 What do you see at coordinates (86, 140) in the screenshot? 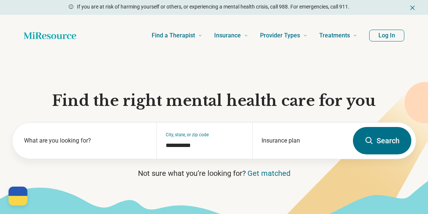
I see `label: What are you looking for?` at bounding box center [86, 140].